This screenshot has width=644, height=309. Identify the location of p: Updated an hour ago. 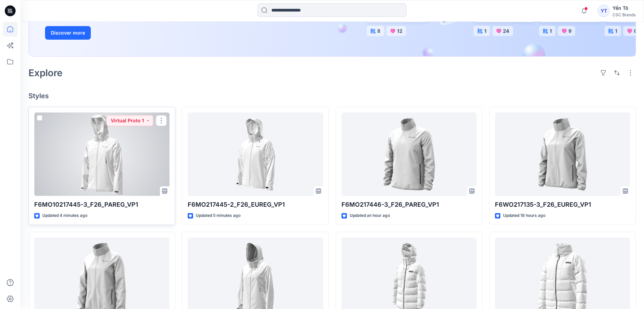
(370, 216).